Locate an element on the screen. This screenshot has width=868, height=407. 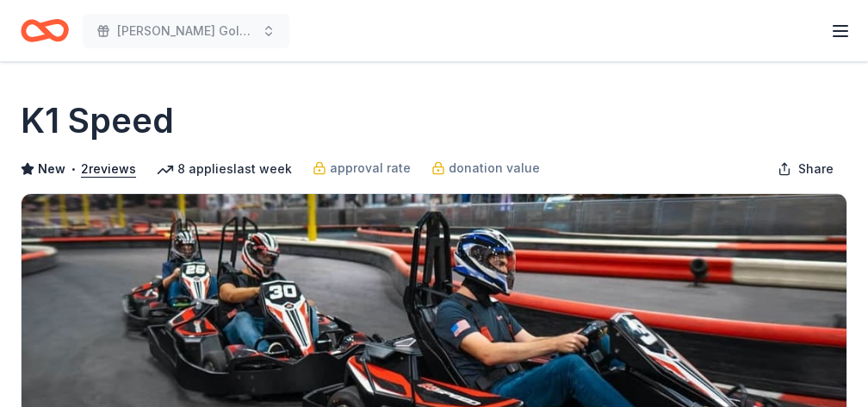
span: Share is located at coordinates (816, 169).